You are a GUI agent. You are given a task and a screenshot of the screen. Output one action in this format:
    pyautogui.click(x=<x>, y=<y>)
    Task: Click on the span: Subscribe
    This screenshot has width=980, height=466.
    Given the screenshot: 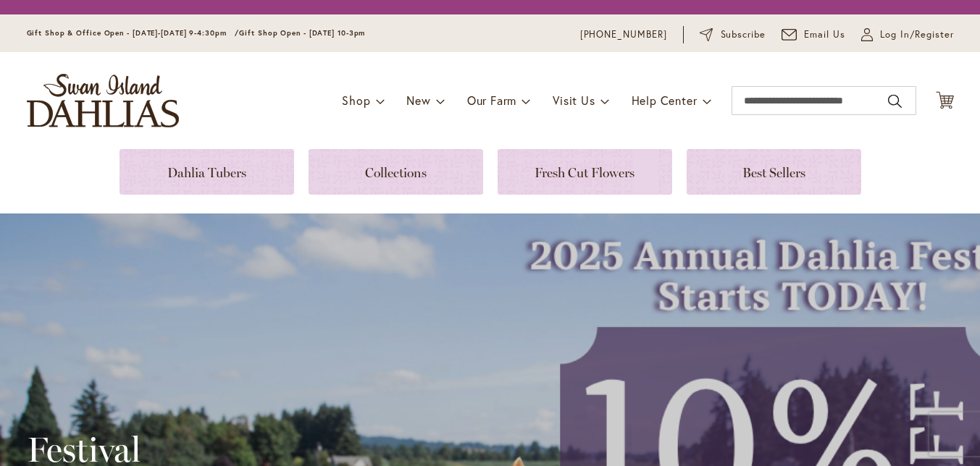 What is the action you would take?
    pyautogui.click(x=743, y=34)
    